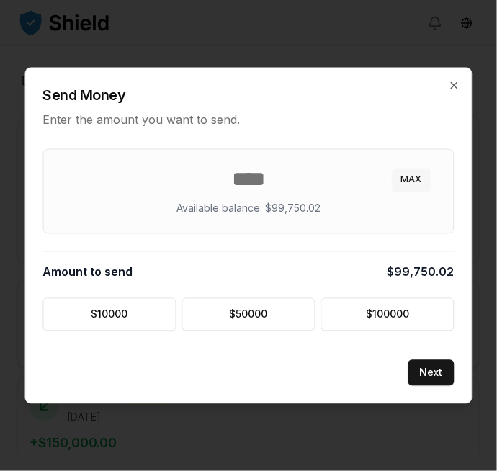 This screenshot has height=471, width=497. What do you see at coordinates (387, 314) in the screenshot?
I see `button: $100000` at bounding box center [387, 314].